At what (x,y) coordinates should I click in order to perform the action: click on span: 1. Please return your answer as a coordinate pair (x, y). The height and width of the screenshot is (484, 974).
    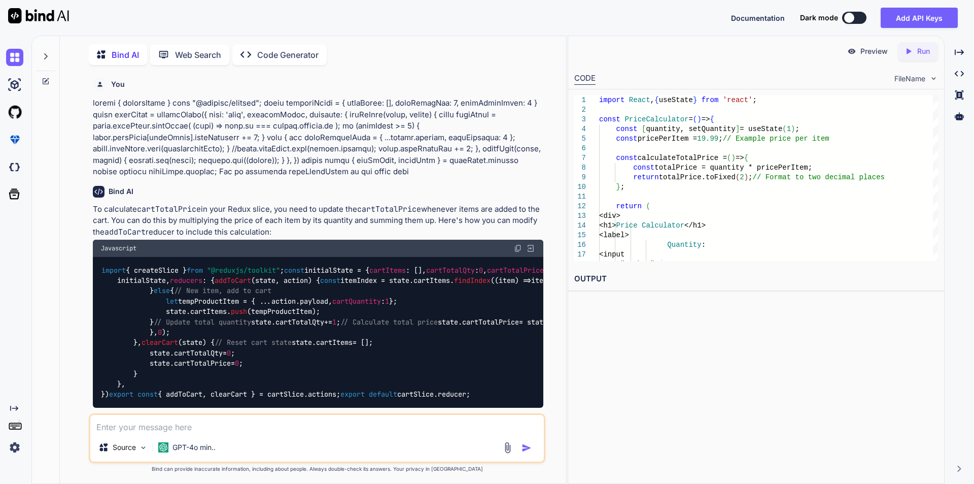
    Looking at the image, I should click on (789, 129).